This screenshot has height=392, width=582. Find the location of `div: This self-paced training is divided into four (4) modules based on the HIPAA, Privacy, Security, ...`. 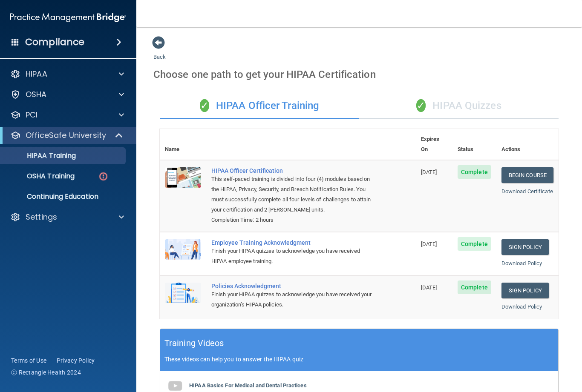

div: This self-paced training is divided into four (4) modules based on the HIPAA, Privacy, Security, ... is located at coordinates (293, 194).